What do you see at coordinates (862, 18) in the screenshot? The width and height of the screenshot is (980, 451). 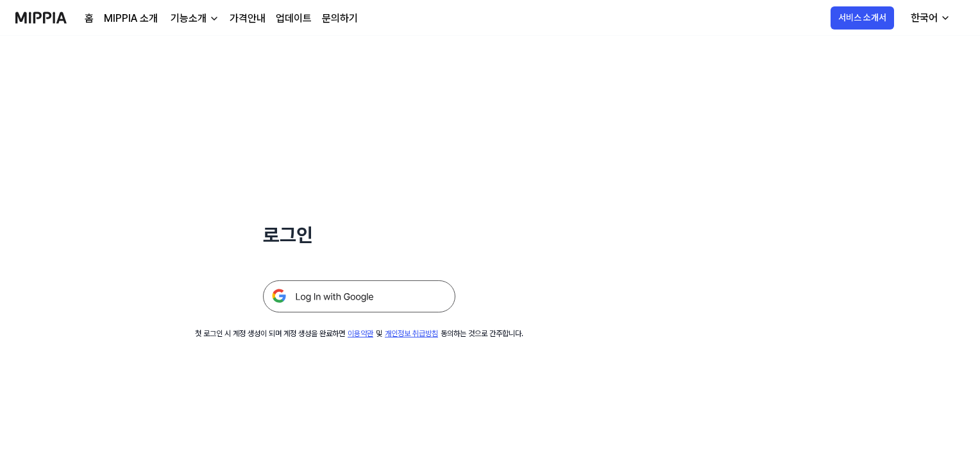 I see `button: 서비스 소개서` at bounding box center [862, 18].